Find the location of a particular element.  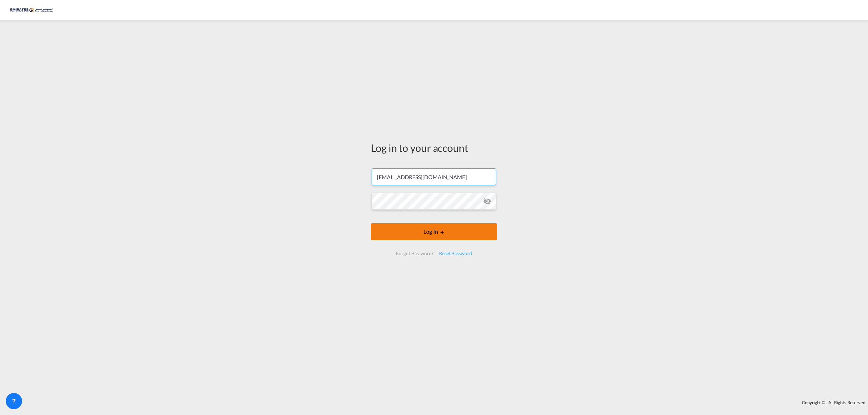

div: Log in to your account is located at coordinates (434, 148).